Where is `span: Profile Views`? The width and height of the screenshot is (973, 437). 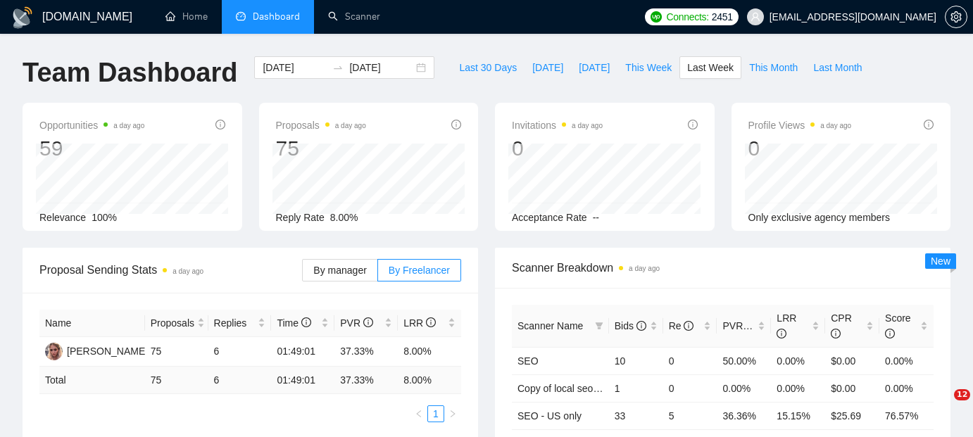
span: Profile Views is located at coordinates (800, 125).